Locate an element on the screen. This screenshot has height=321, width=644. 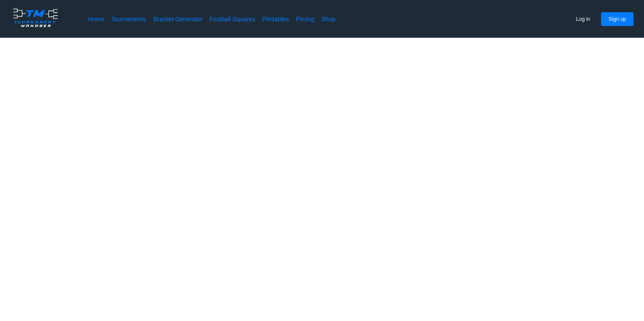
a: Pricing is located at coordinates (305, 19).